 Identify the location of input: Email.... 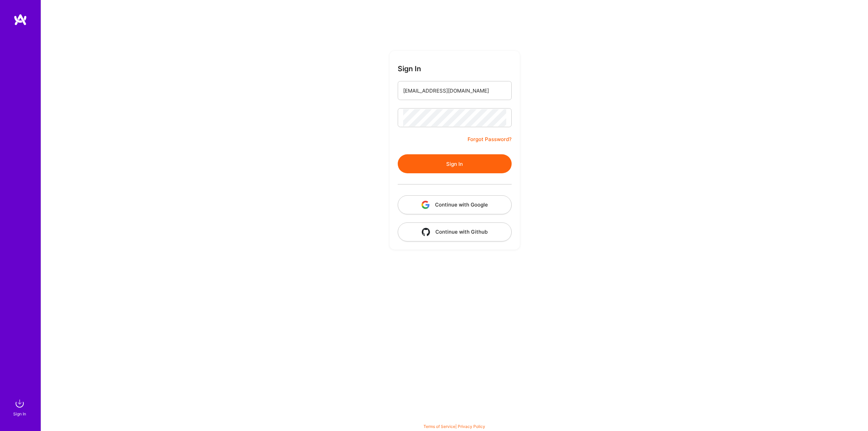
(454, 90).